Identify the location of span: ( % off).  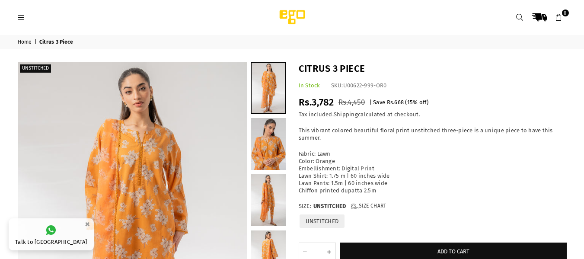
(417, 102).